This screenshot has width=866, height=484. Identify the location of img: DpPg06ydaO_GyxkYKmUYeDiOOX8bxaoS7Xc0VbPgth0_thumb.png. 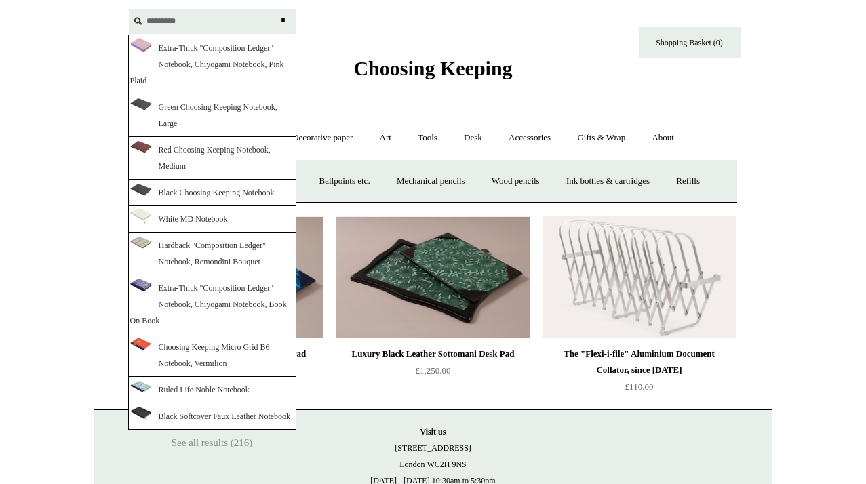
(141, 414).